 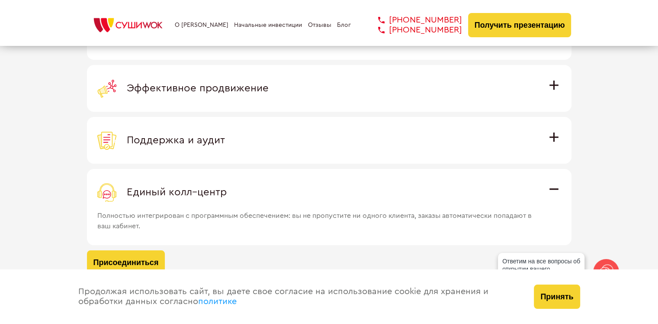 What do you see at coordinates (557, 296) in the screenshot?
I see `button: Принять` at bounding box center [557, 296].